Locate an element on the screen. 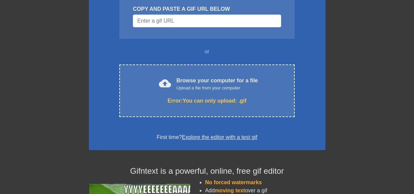  span: cloud_upload is located at coordinates (165, 83).